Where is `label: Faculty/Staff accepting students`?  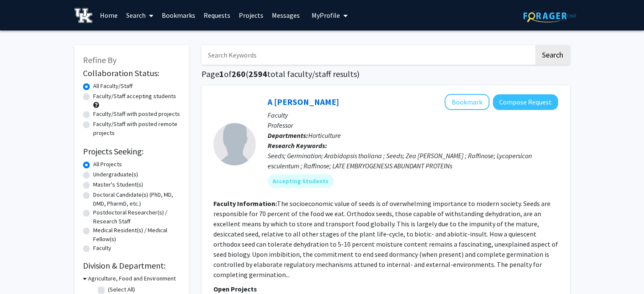
label: Faculty/Staff accepting students is located at coordinates (134, 96).